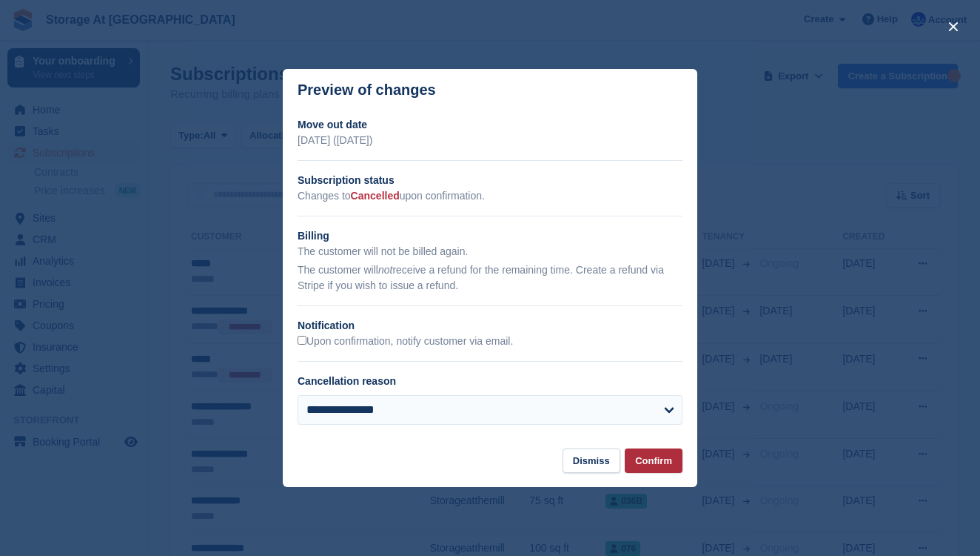  Describe the element at coordinates (490, 180) in the screenshot. I see `h2: Subscription status` at that location.